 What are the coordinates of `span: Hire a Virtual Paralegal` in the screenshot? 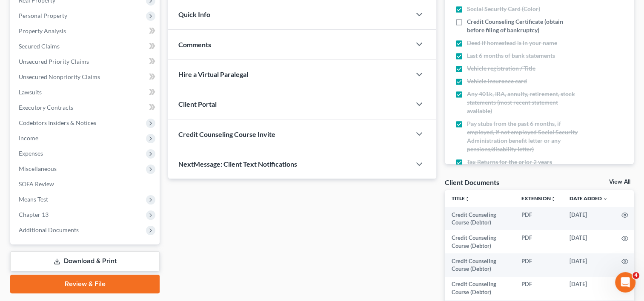 It's located at (214, 74).